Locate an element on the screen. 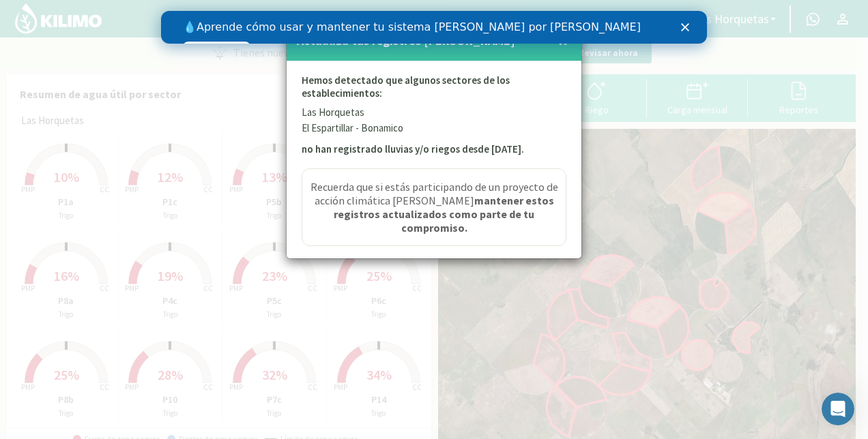 Image resolution: width=868 pixels, height=439 pixels. p: El Espartillar - Bonamico is located at coordinates (434, 128).